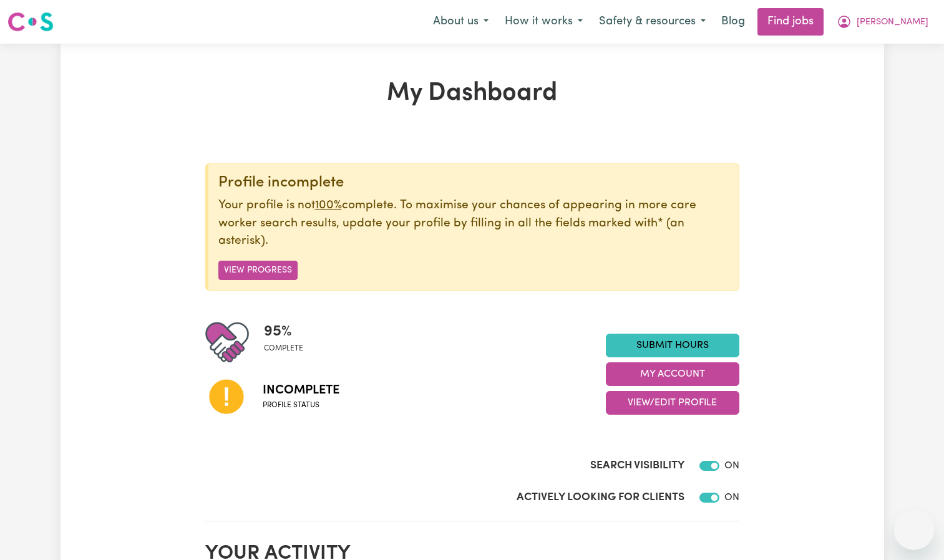 The height and width of the screenshot is (560, 944). What do you see at coordinates (637, 466) in the screenshot?
I see `label: Search Visibility` at bounding box center [637, 466].